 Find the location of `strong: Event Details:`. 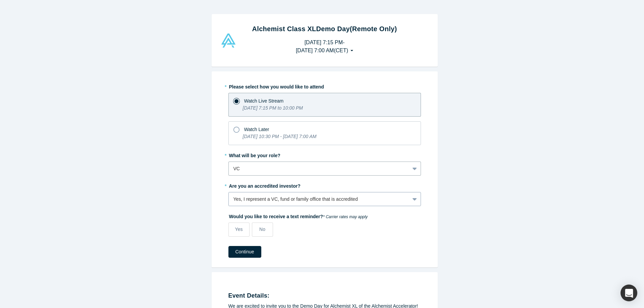

strong: Event Details: is located at coordinates (249, 295).